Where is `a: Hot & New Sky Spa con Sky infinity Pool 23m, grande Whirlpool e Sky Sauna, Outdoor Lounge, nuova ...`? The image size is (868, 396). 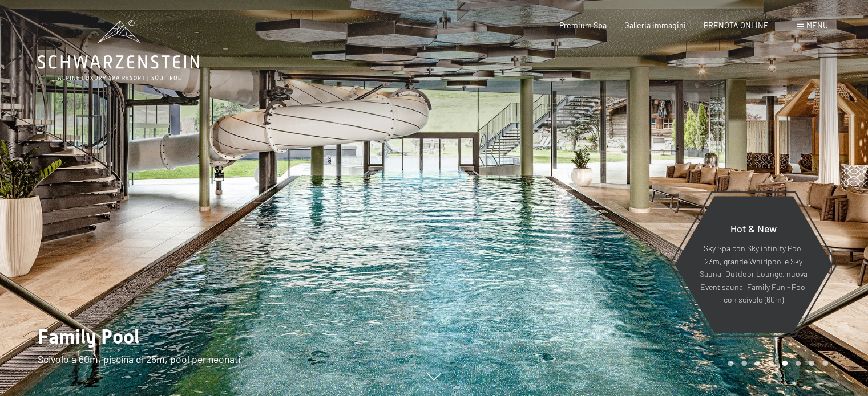 a: Hot & New Sky Spa con Sky infinity Pool 23m, grande Whirlpool e Sky Sauna, Outdoor Lounge, nuova ... is located at coordinates (753, 264).